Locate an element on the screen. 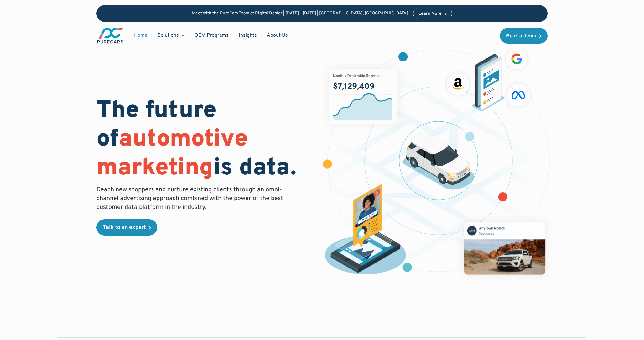  div: Book a demo is located at coordinates (521, 36).